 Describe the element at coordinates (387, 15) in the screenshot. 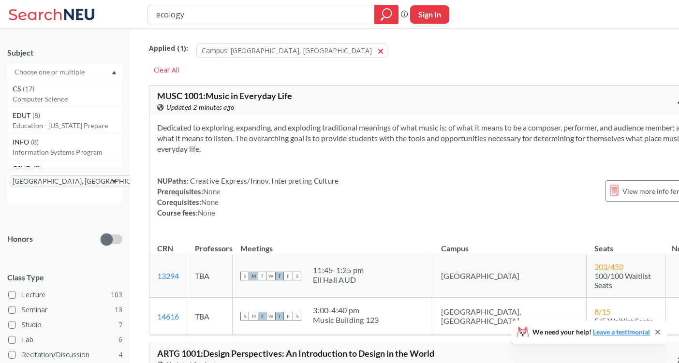

I see `div: magnifying glass` at that location.